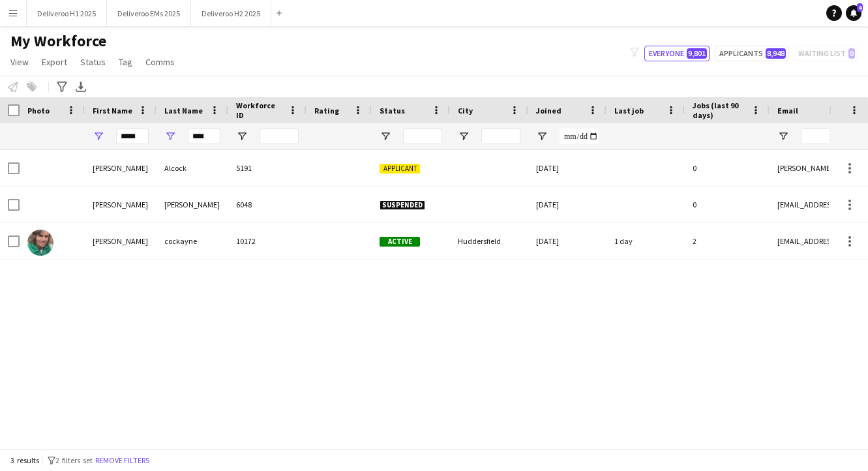 The width and height of the screenshot is (868, 471). I want to click on button: Applicants8,948, so click(751, 53).